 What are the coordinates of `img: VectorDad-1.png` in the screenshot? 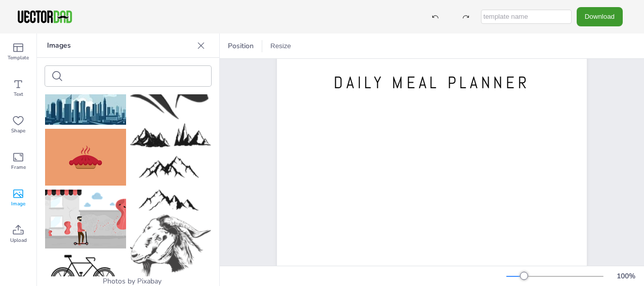 It's located at (45, 17).